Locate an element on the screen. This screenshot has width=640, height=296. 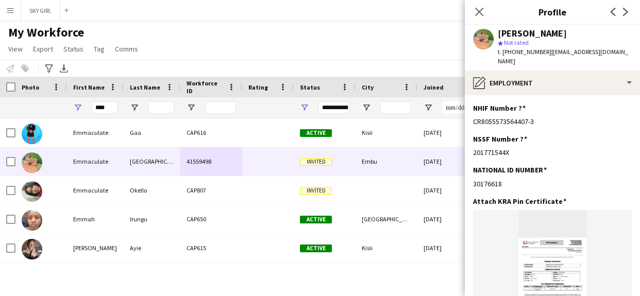
input: Last Name Filter Input is located at coordinates (161, 108).